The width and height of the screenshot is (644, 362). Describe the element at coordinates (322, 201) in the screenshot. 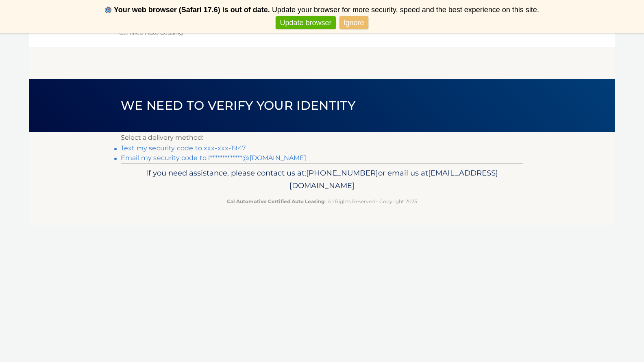

I see `p: - All Rights Reserved - Copyright 2025` at that location.